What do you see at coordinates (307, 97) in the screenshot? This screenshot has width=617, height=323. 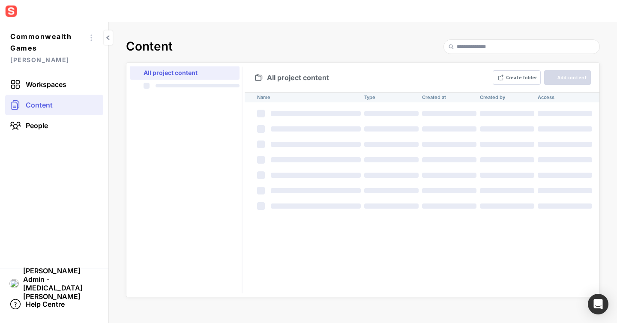 I see `th: Name` at bounding box center [307, 97].